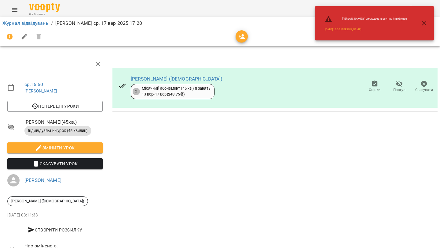 The width and height of the screenshot is (440, 248). What do you see at coordinates (400, 90) in the screenshot?
I see `span: Прогул` at bounding box center [400, 90].